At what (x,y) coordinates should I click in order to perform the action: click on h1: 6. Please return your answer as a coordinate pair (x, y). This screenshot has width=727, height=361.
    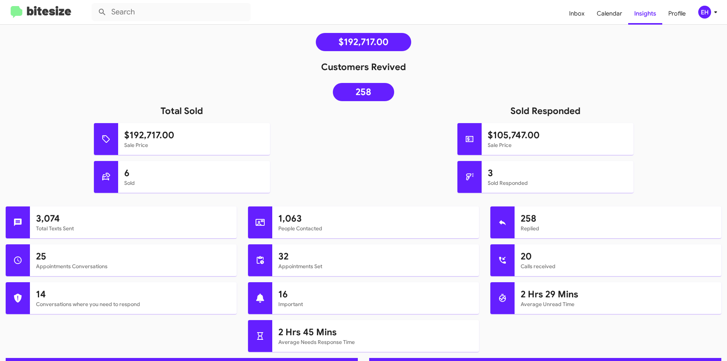
    Looking at the image, I should click on (194, 173).